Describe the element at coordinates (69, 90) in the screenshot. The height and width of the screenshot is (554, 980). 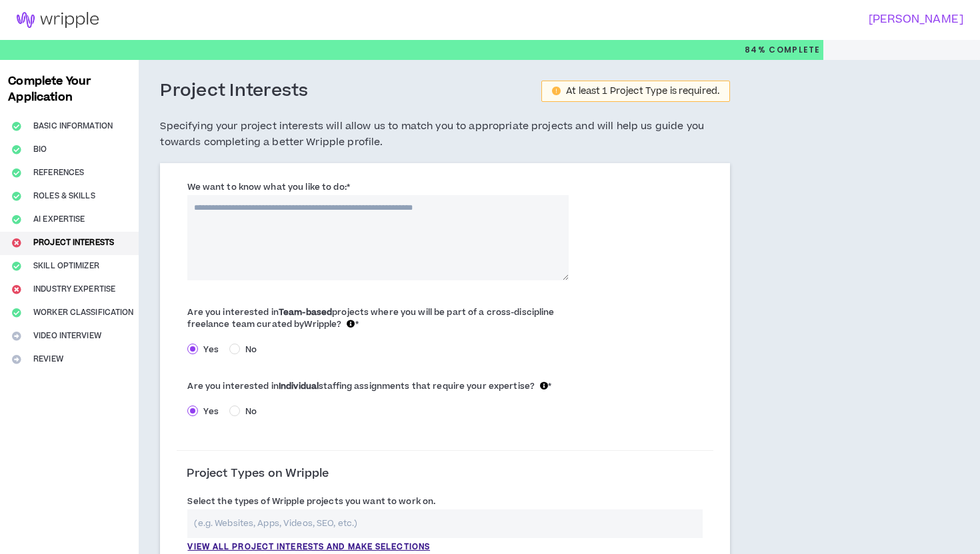
I see `h3: Complete Your Application` at that location.